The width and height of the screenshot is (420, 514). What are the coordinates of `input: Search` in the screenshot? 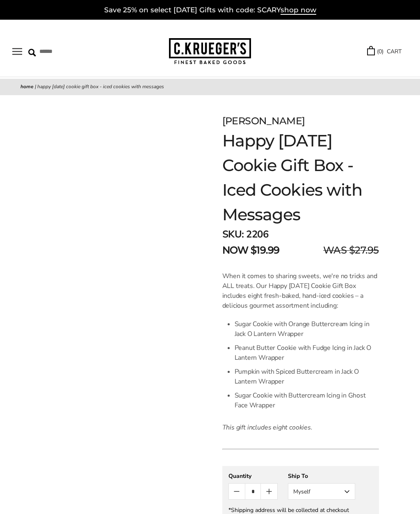 It's located at (67, 51).